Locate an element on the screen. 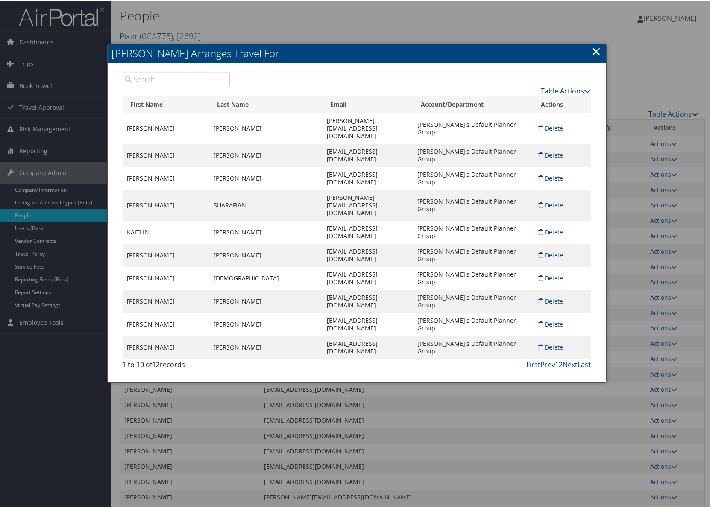  a: Last is located at coordinates (584, 364).